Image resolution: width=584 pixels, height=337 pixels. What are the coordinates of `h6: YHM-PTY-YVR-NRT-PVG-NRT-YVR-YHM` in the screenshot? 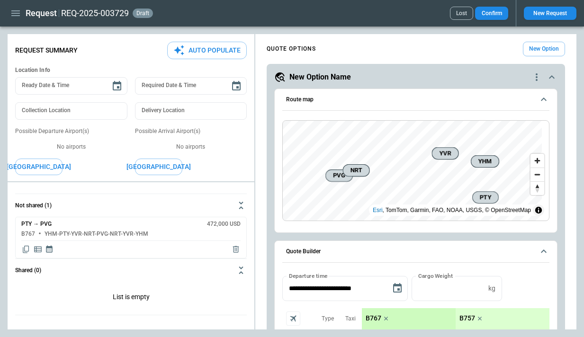 It's located at (96, 234).